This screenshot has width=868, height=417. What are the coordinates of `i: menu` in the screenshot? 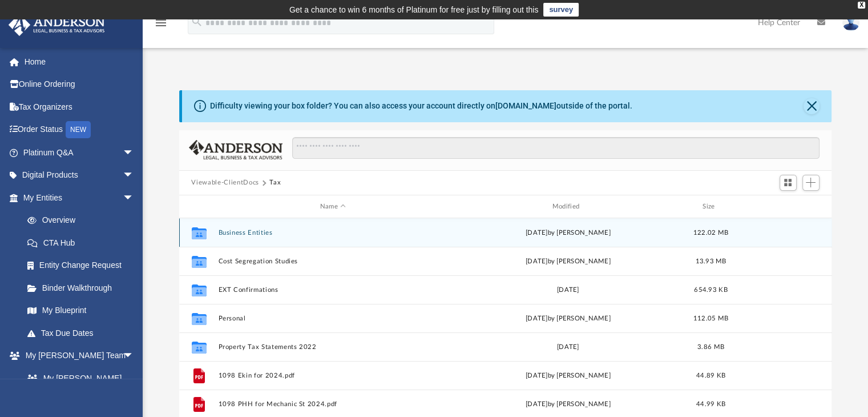 It's located at (161, 23).